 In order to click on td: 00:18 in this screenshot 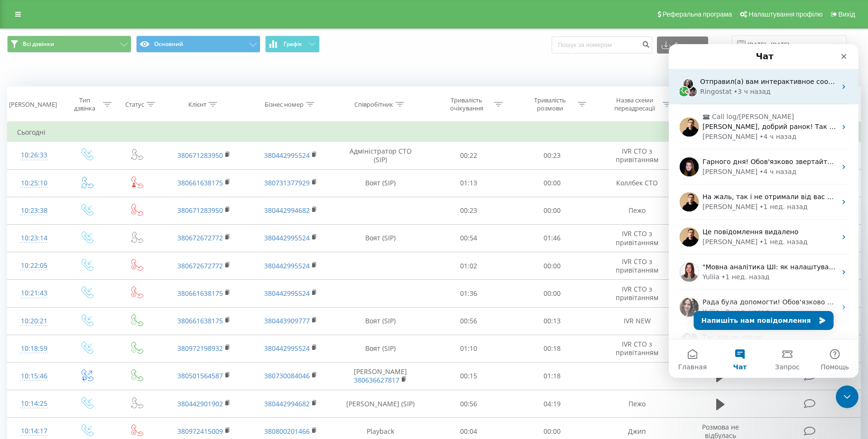, I will do `click(552, 348)`.